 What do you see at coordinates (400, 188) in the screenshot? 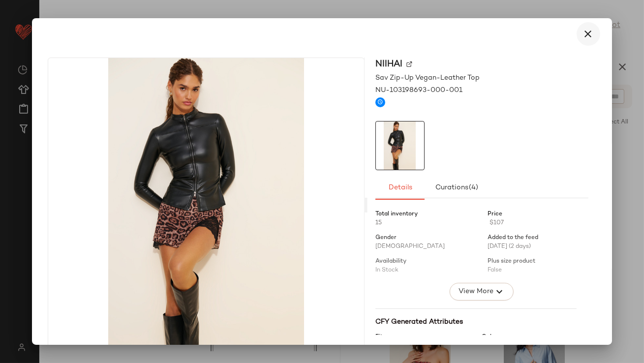
I see `span: Details` at bounding box center [400, 188].